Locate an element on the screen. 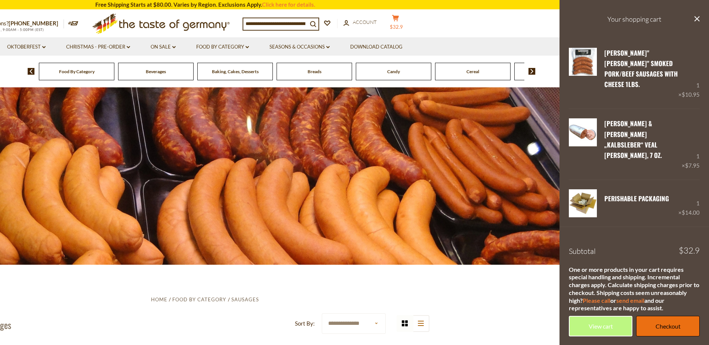  a: Binkert's"Käse Krainer" Smoked Pork/Beef Sausages with Cheese 1lbs. is located at coordinates (583, 74).